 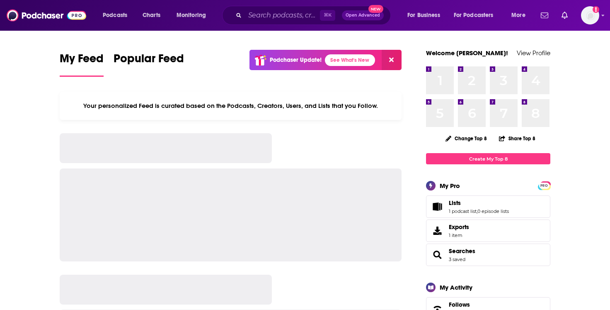 What do you see at coordinates (115, 15) in the screenshot?
I see `span: Podcasts` at bounding box center [115, 15].